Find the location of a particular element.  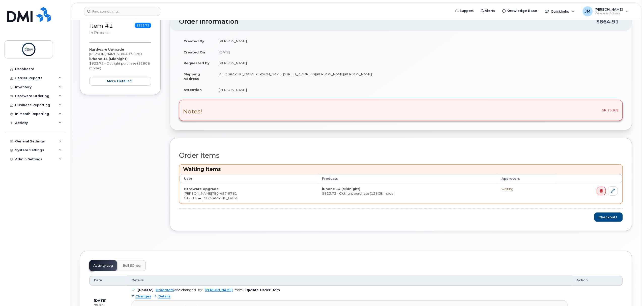

a: Knowledge Base is located at coordinates (520, 11).